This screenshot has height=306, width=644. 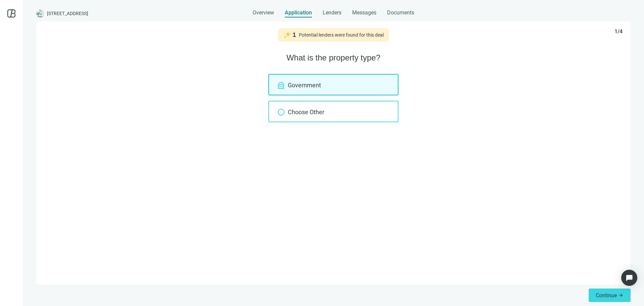 What do you see at coordinates (621, 295) in the screenshot?
I see `span: arrow_forward` at bounding box center [621, 295].